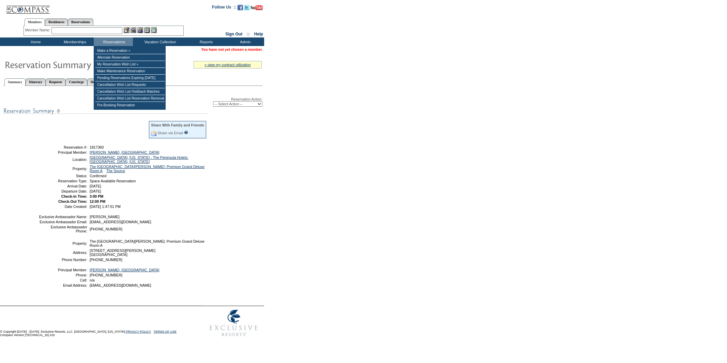 This screenshot has width=727, height=363. What do you see at coordinates (247, 9) in the screenshot?
I see `a: Follow us on Twitter` at bounding box center [247, 9].